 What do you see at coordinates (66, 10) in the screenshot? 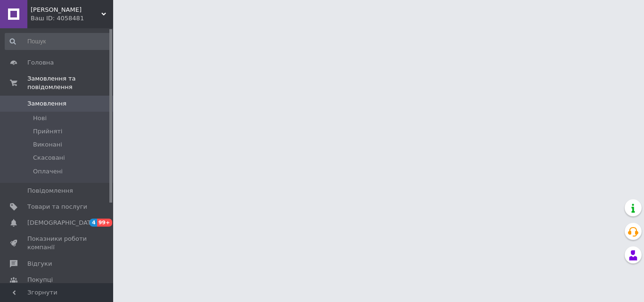
I see `span: MILA NOVA` at bounding box center [66, 10].